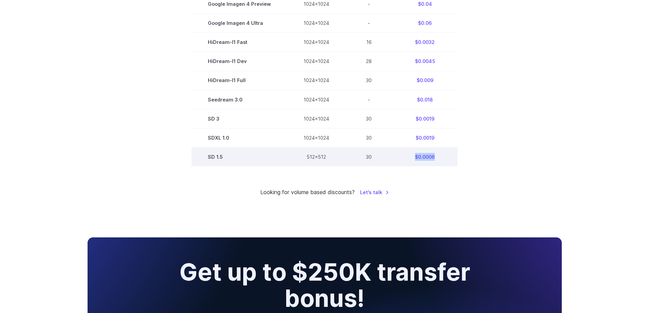  What do you see at coordinates (239, 42) in the screenshot?
I see `td: HiDream-I1 Fast` at bounding box center [239, 42].